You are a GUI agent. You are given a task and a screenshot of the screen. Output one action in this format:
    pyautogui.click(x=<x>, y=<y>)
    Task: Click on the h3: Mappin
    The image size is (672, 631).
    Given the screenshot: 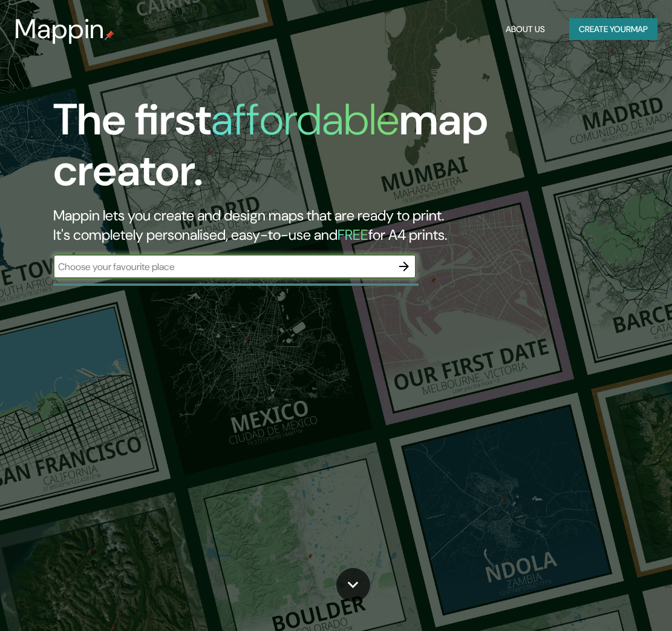 What is the action you would take?
    pyautogui.click(x=59, y=29)
    